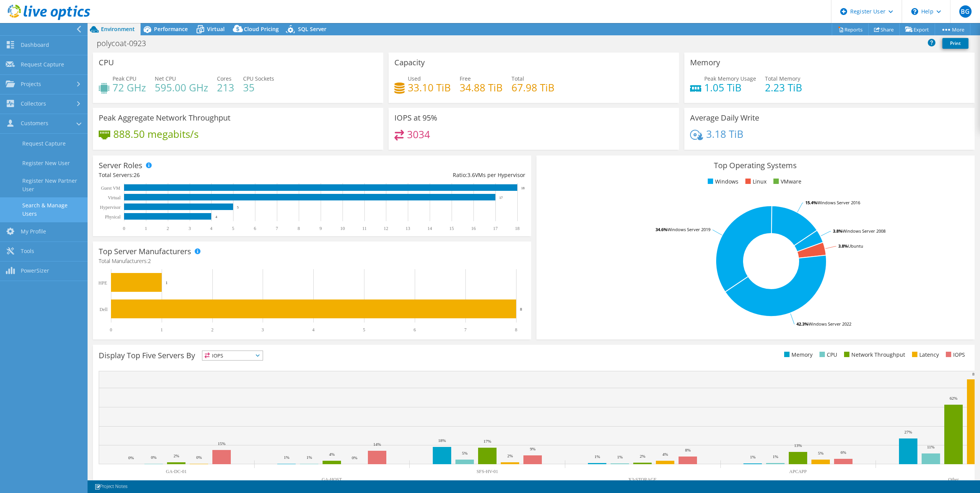 The image size is (980, 493). What do you see at coordinates (487, 471) in the screenshot?
I see `text: SFS-HV-01` at bounding box center [487, 471].